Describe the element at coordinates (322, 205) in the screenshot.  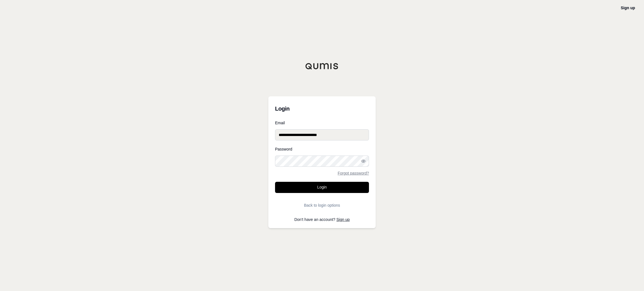
I see `button: Back to login options` at that location.